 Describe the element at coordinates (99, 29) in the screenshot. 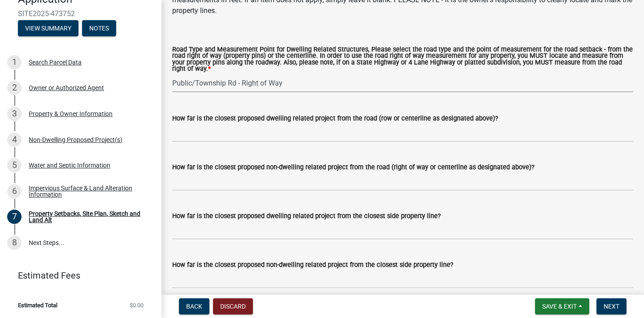

I see `wm-modal-confirm: Notes` at that location.